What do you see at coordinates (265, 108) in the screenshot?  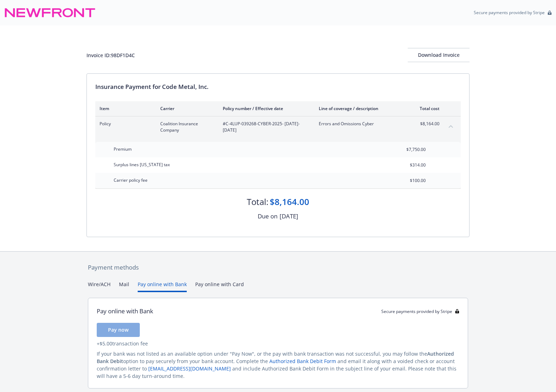 I see `div: Policy number / Effective date` at bounding box center [265, 108].